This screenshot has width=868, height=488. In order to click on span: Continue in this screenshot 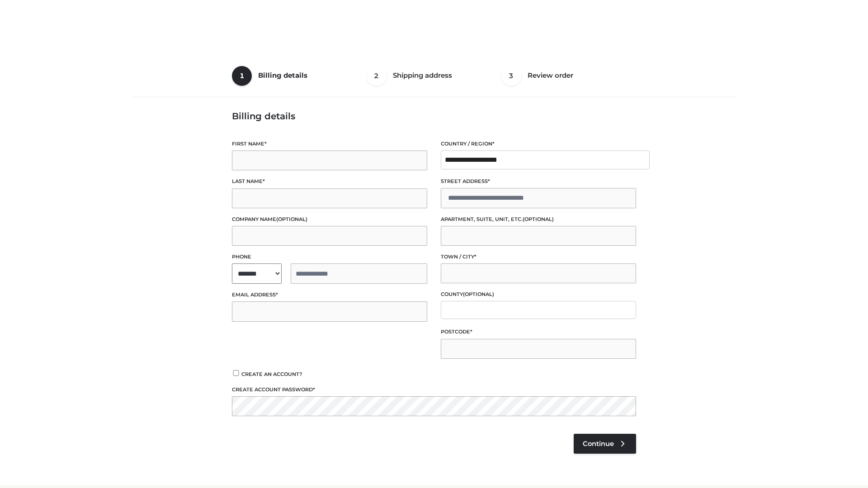, I will do `click(598, 444)`.